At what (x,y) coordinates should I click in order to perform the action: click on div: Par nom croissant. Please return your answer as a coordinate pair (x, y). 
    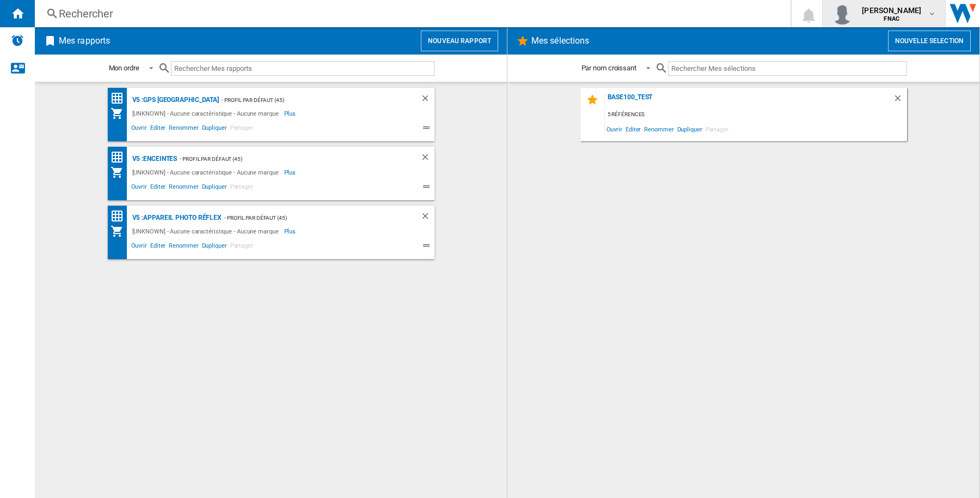
    Looking at the image, I should click on (609, 68).